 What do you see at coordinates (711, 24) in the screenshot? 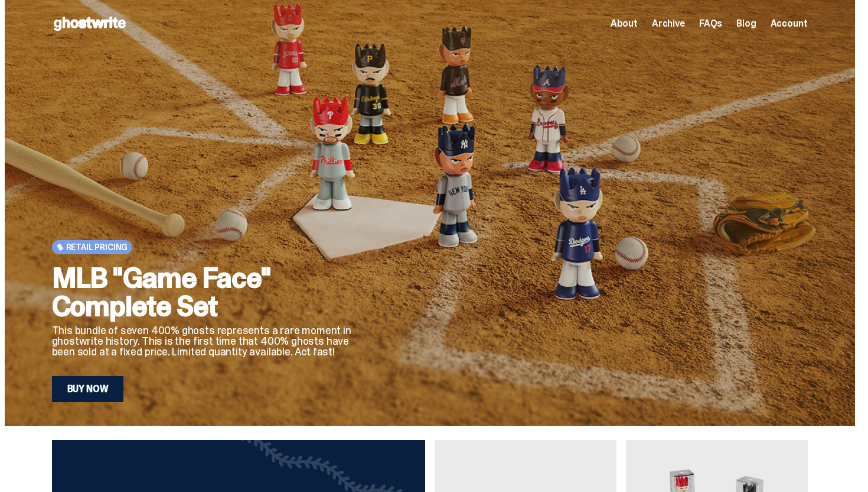
I see `a: FAQs` at bounding box center [711, 24].